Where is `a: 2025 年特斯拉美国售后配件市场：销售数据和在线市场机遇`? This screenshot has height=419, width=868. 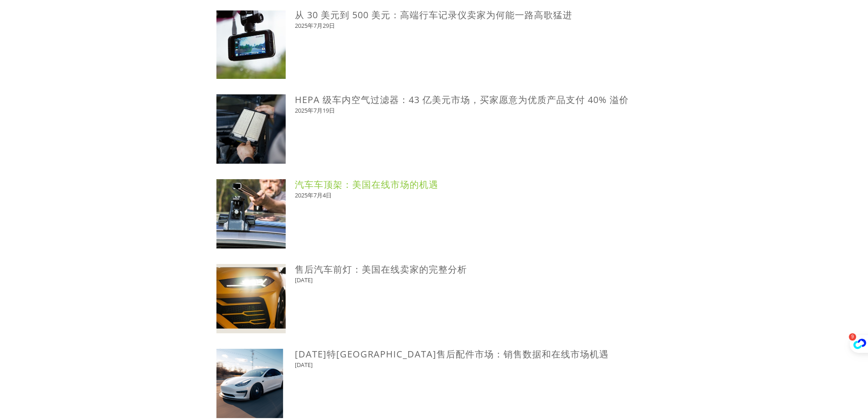 a: 2025 年特斯拉美国售后配件市场：销售数据和在线市场机遇 is located at coordinates (255, 383).